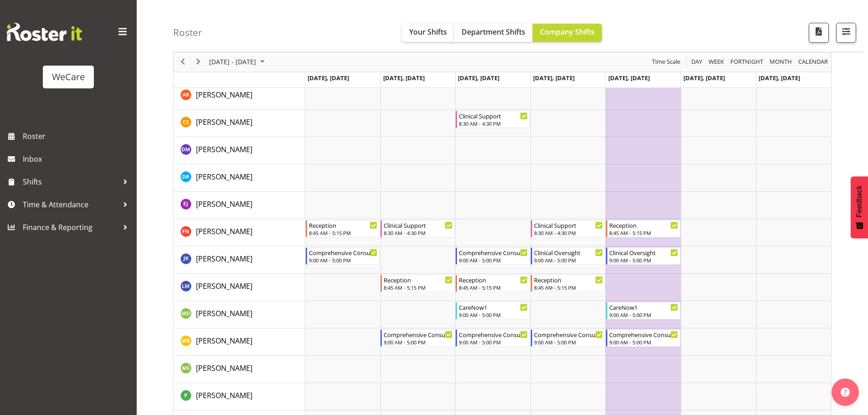 This screenshot has width=868, height=415. What do you see at coordinates (567, 32) in the screenshot?
I see `button: Company Shifts` at bounding box center [567, 32].